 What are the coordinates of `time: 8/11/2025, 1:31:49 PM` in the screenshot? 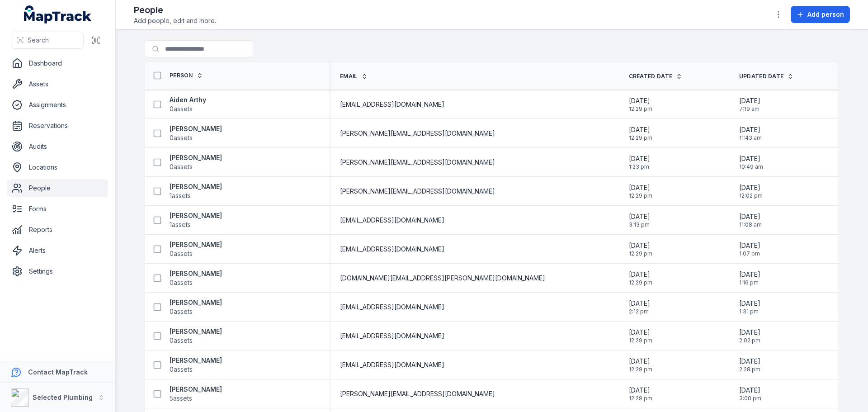 It's located at (750, 307).